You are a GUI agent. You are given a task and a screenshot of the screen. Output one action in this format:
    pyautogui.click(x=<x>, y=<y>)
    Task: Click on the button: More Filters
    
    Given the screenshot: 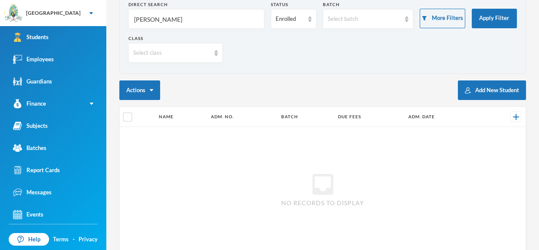 What is the action you would take?
    pyautogui.click(x=442, y=18)
    